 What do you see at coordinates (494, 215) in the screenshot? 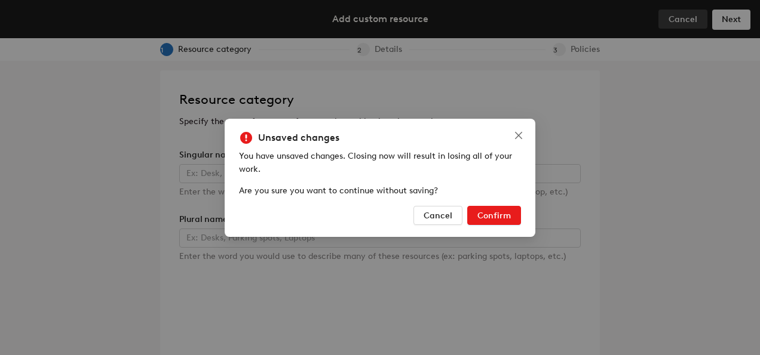
I see `span: Confirm` at bounding box center [494, 215].